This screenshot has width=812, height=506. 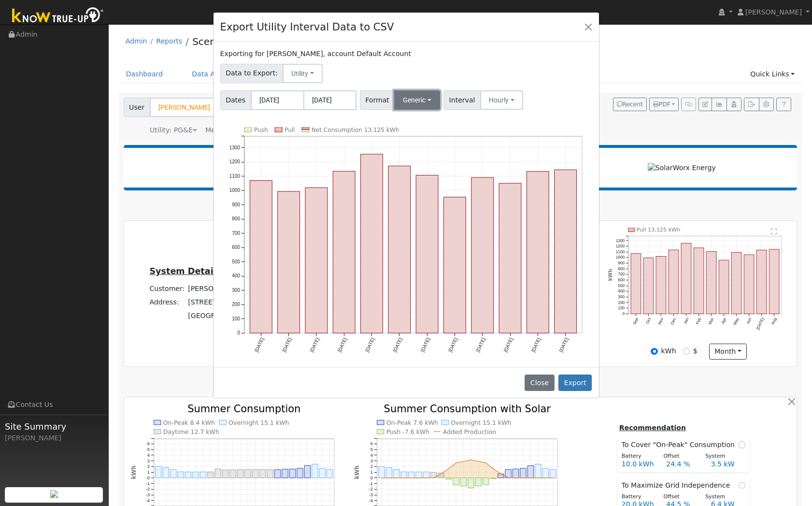 I want to click on text: 1300, so click(x=234, y=148).